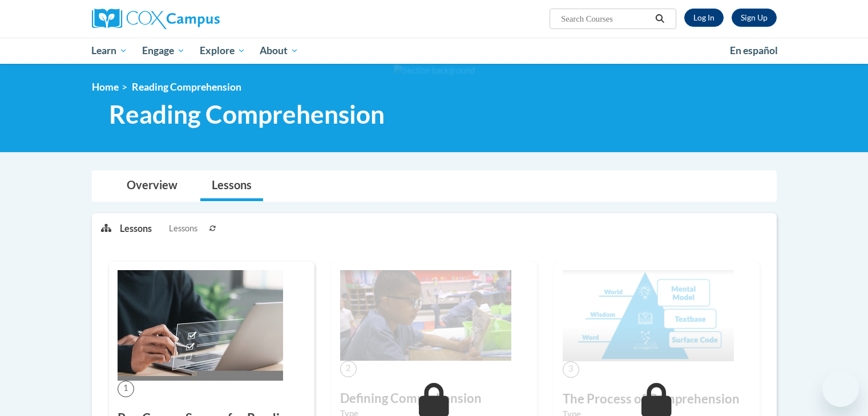 Image resolution: width=868 pixels, height=416 pixels. Describe the element at coordinates (279, 51) in the screenshot. I see `a: About` at that location.